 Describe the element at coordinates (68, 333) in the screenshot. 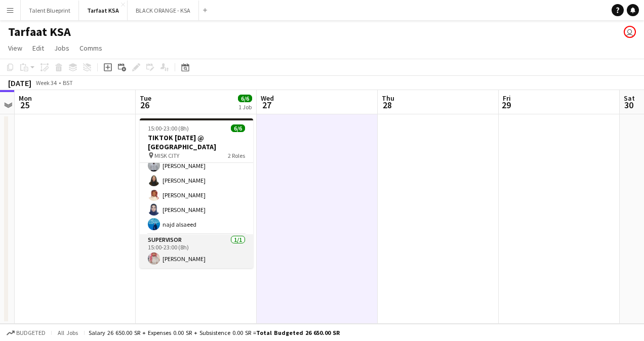

I see `span: All jobs` at that location.